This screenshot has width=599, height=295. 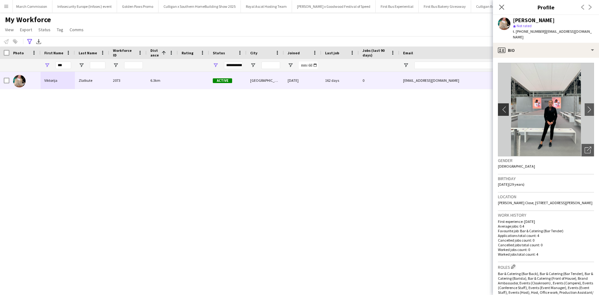 I want to click on input: First Name Filter Input, so click(x=63, y=65).